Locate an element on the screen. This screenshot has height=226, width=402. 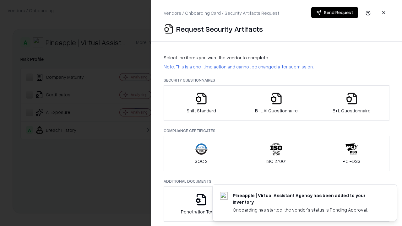
p: B+L Questionnaire is located at coordinates (351, 111).